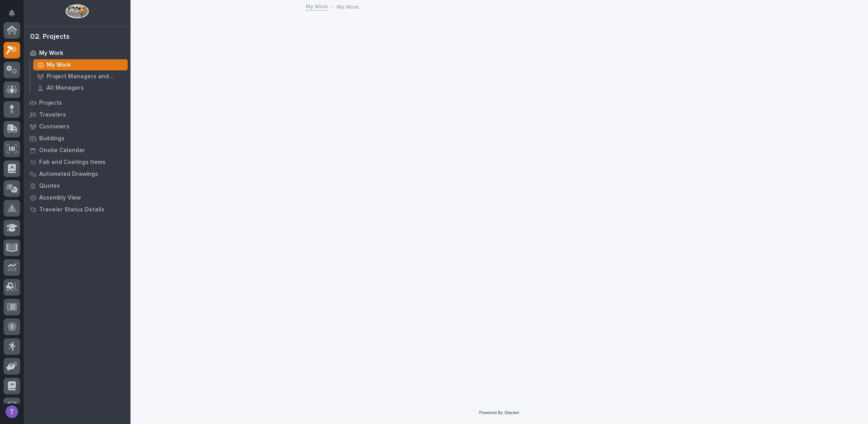  Describe the element at coordinates (51, 103) in the screenshot. I see `p: Projects` at that location.